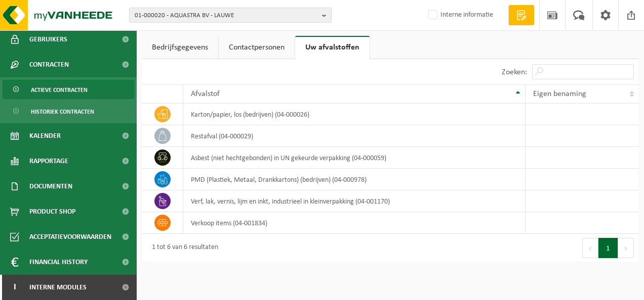 The height and width of the screenshot is (300, 644). What do you see at coordinates (58, 288) in the screenshot?
I see `span: Interne modules` at bounding box center [58, 288].